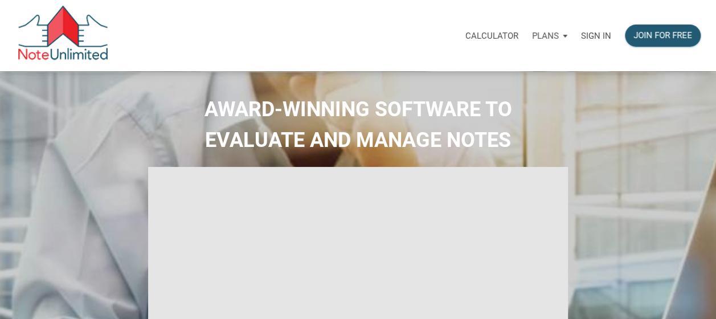  What do you see at coordinates (595, 36) in the screenshot?
I see `p: Sign in` at bounding box center [595, 36].